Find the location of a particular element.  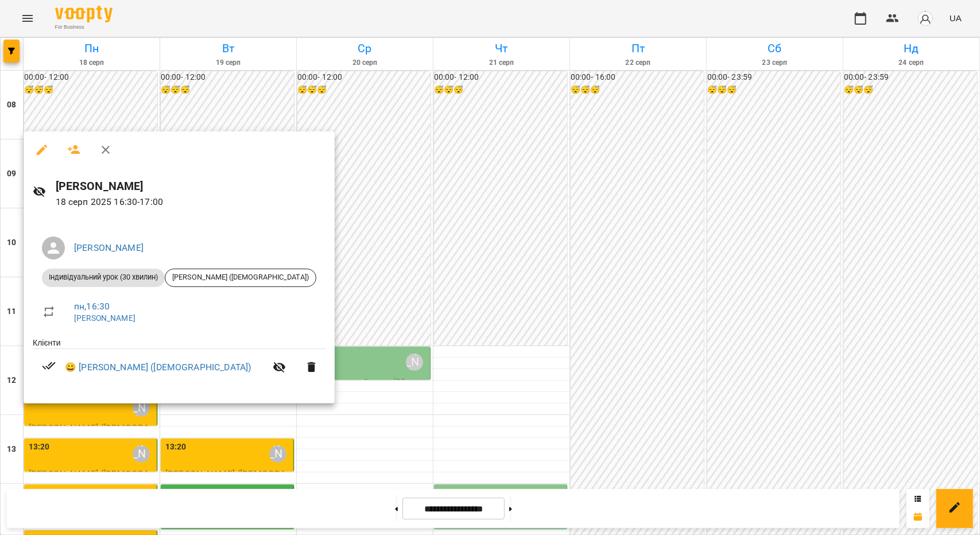

a: пн , 16:30 is located at coordinates (92, 306).